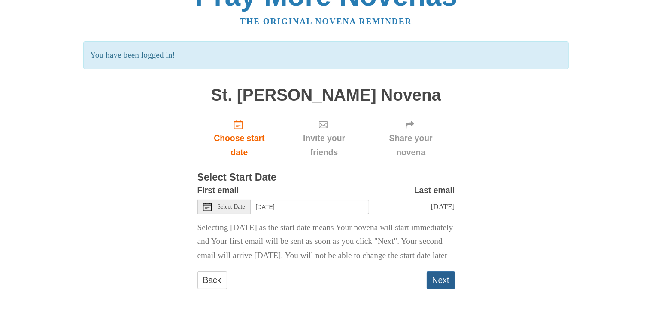  Describe the element at coordinates (435, 190) in the screenshot. I see `label: Last email` at that location.